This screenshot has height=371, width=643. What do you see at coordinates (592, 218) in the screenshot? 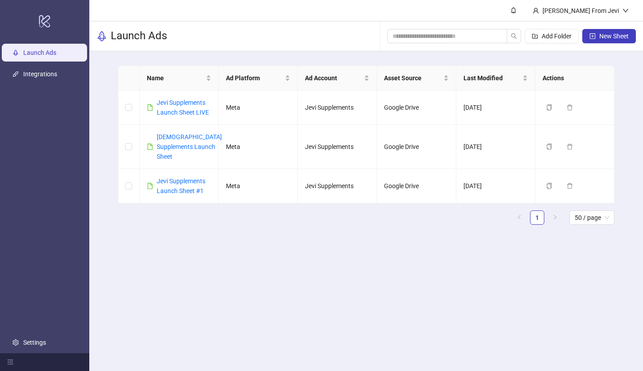
I see `span: 50 / page` at bounding box center [592, 218].